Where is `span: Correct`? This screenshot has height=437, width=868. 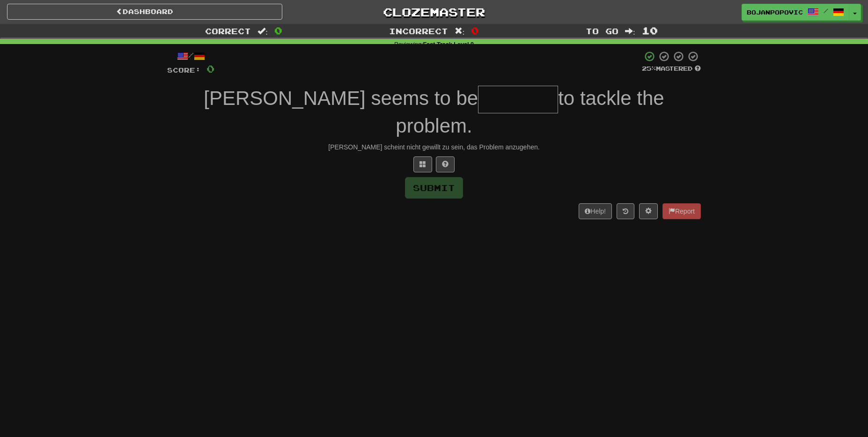
span: Correct is located at coordinates (228, 31).